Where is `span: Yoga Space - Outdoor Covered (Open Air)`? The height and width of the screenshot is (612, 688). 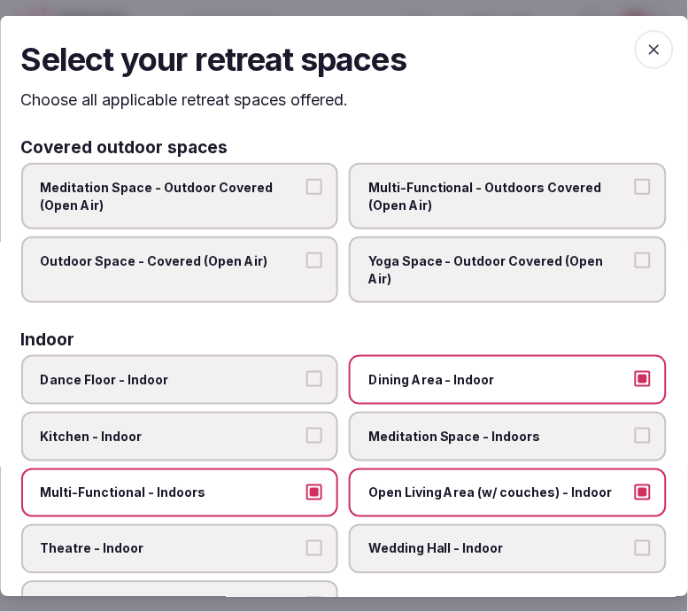 span: Yoga Space - Outdoor Covered (Open Air) is located at coordinates (499, 269).